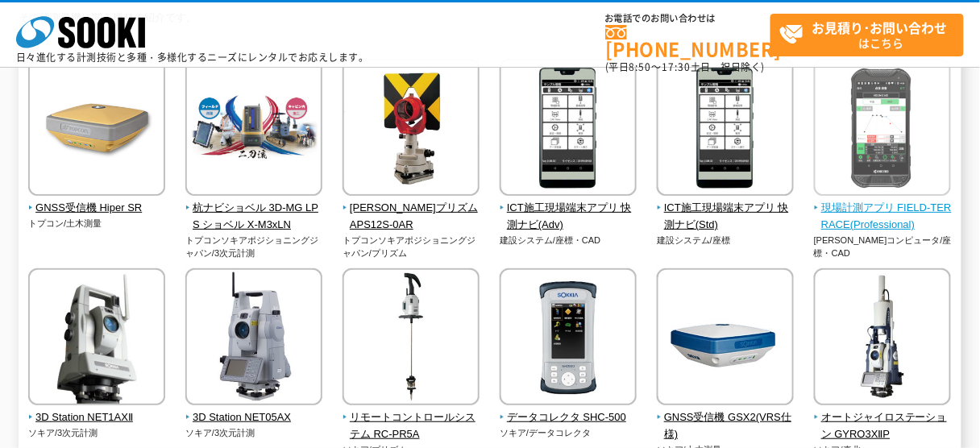 The width and height of the screenshot is (980, 448). I want to click on span: (平日 ～ 土日、祝日除く), so click(685, 67).